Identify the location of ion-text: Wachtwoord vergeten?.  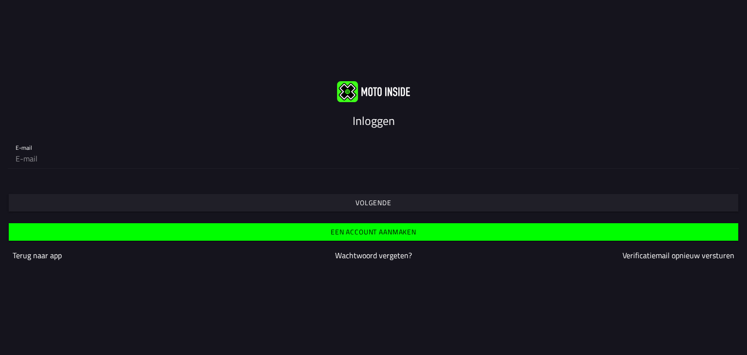
(374, 255).